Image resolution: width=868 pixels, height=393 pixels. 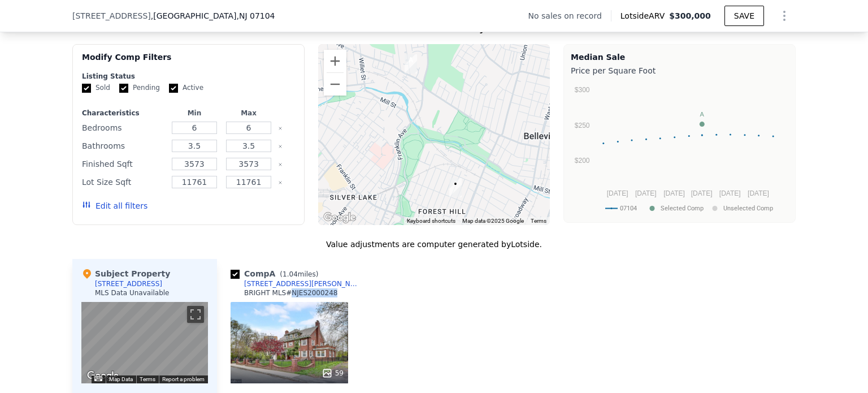 What do you see at coordinates (679, 70) in the screenshot?
I see `div: Price per Square Foot` at bounding box center [679, 70].